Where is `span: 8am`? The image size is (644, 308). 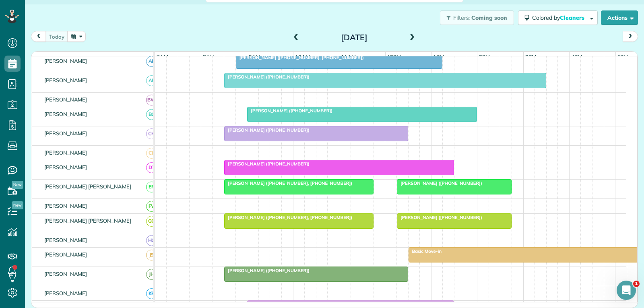 span: 8am is located at coordinates (209, 57).